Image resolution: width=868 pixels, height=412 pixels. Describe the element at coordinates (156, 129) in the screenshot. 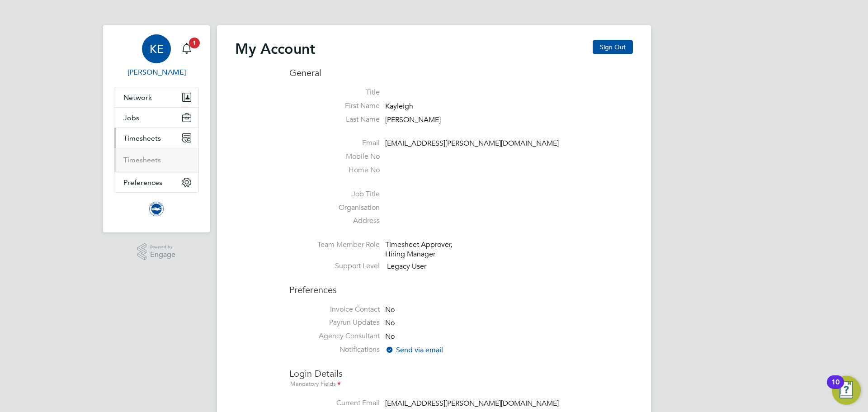

I see `nav: Main navigation` at that location.